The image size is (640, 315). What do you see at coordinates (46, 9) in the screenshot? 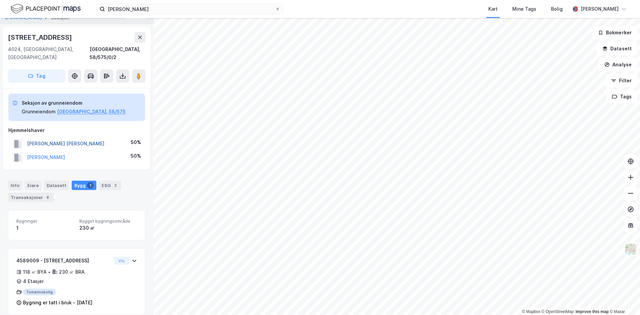
I see `img: logo.f888ab2527a4732fd821a326f86c7f29.svg` at bounding box center [46, 9].